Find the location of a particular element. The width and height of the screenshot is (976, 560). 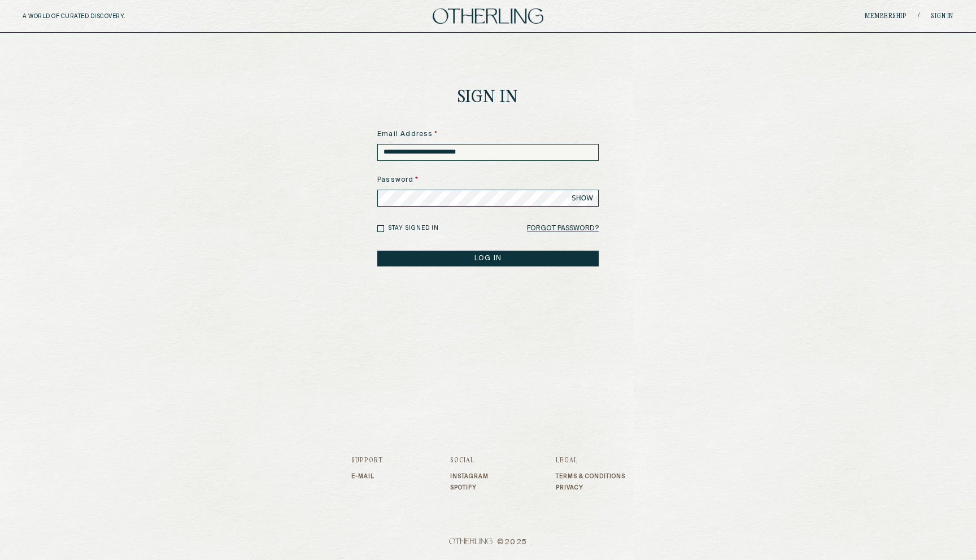

label: Stay signed in is located at coordinates (414, 228).